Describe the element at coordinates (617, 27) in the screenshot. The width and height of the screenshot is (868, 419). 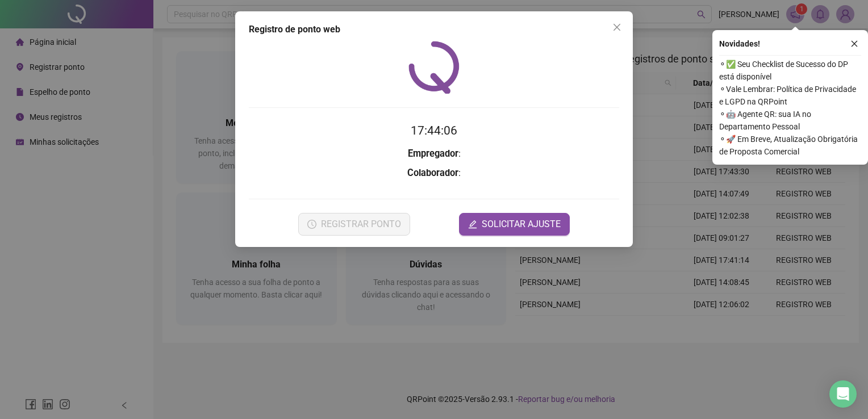
I see `button: Close` at that location.